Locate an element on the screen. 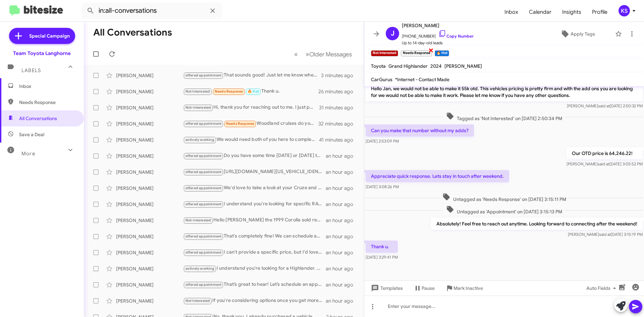 Image resolution: width=644 pixels, height=317 pixels. span: All Conversations is located at coordinates (38, 118).